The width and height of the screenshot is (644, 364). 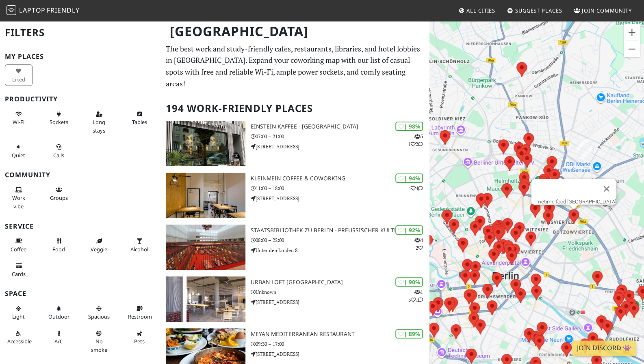 What do you see at coordinates (205, 299) in the screenshot?
I see `img: URBAN LOFT Berlin` at bounding box center [205, 299].